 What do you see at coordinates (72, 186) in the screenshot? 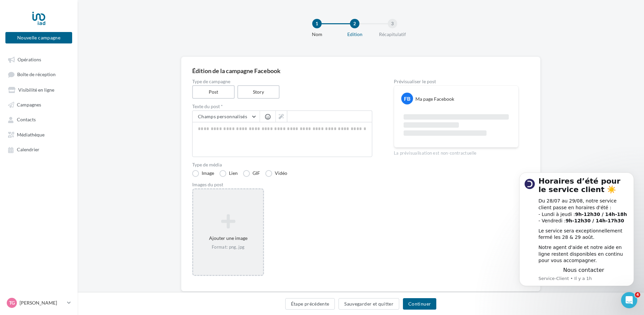
I see `div: - Grâce à une opération partagée par votre gestionnaire depuis` at bounding box center [72, 186].